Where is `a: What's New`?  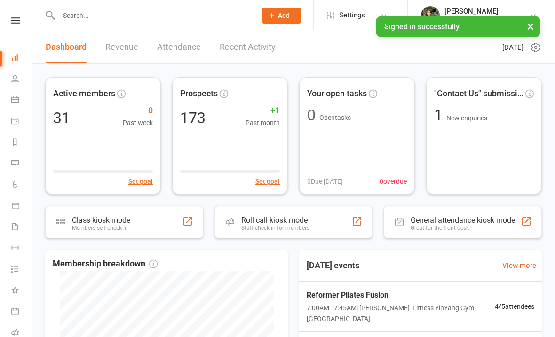
a: What's New is located at coordinates (22, 291).